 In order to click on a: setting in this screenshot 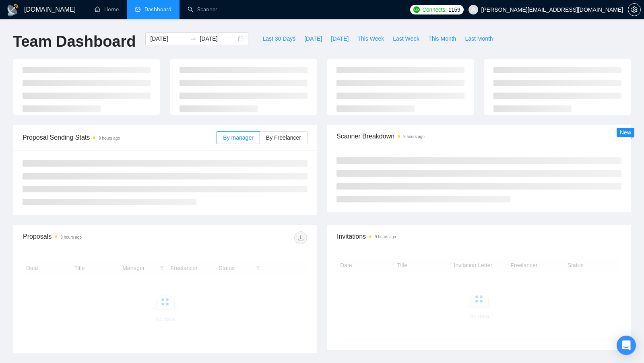, I will do `click(634, 10)`.